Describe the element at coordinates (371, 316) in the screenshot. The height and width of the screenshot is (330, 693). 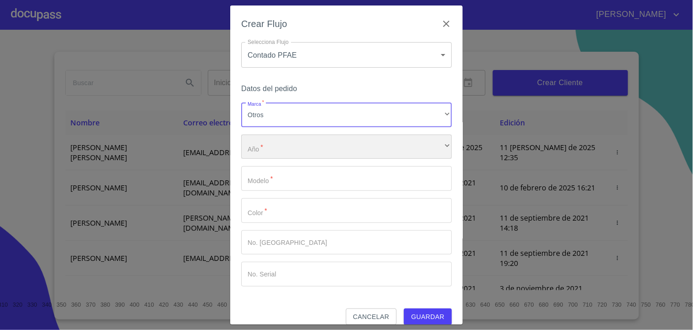
I see `button: Cancelar` at that location.